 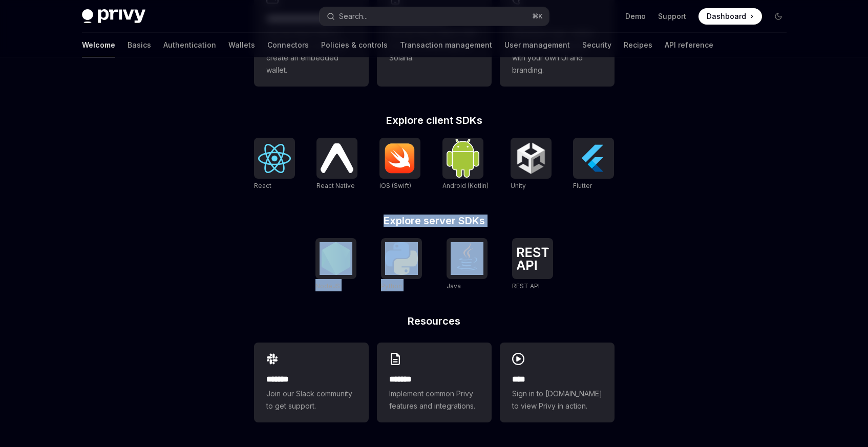 I want to click on img: dark logo, so click(x=113, y=16).